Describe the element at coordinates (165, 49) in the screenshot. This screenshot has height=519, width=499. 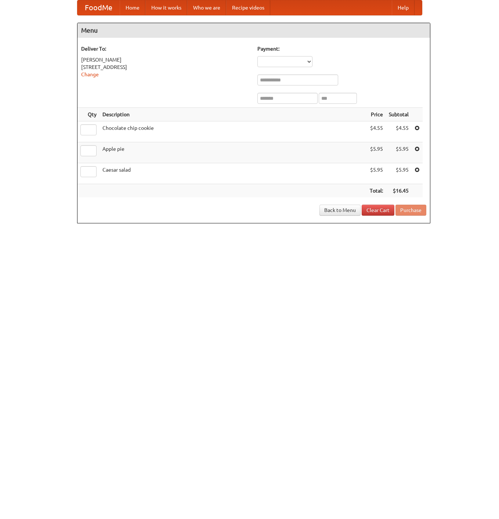
I see `h5: Deliver To:` at that location.